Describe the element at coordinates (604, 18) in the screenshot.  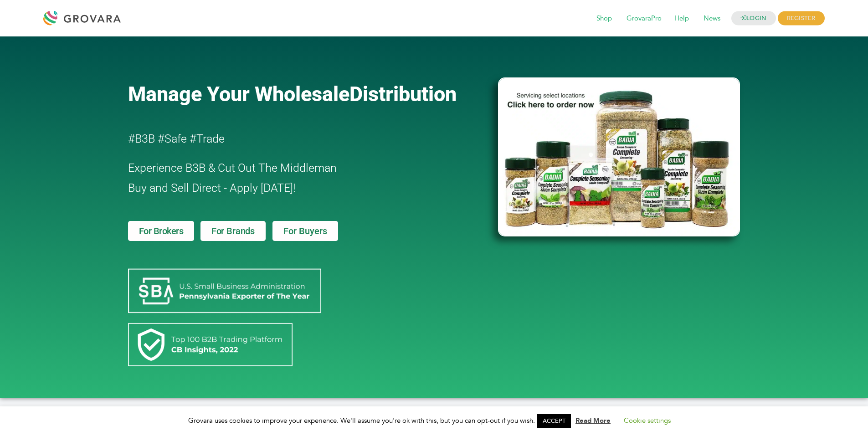
I see `a: Shop` at that location.